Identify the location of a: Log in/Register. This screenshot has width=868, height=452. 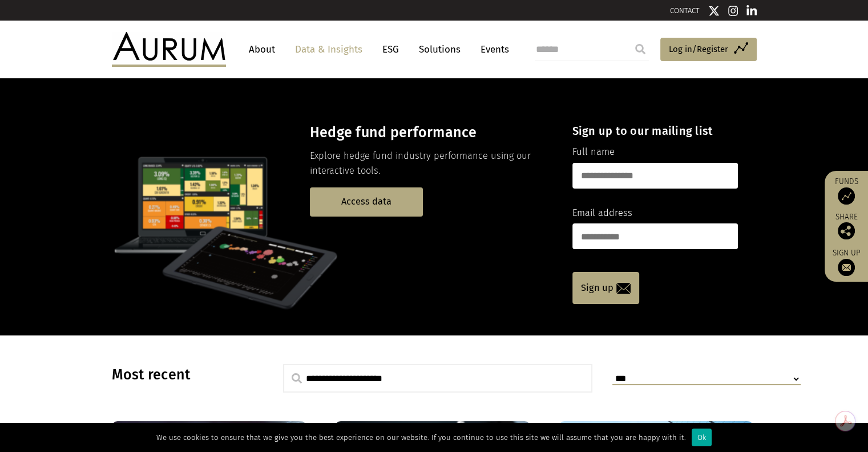
(708, 50).